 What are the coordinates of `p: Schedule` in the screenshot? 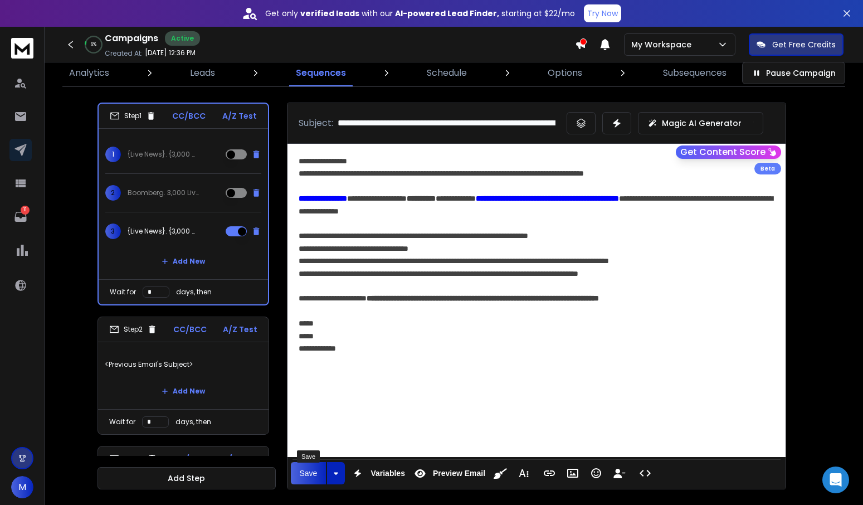 It's located at (447, 73).